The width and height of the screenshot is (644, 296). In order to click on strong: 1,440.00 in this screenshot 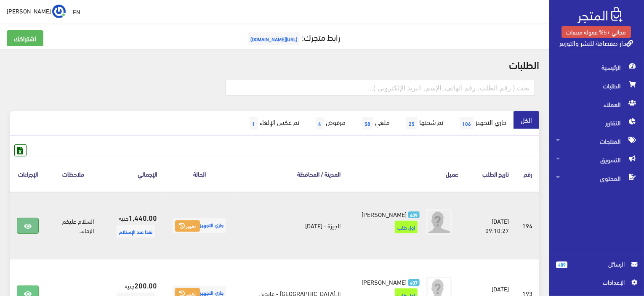, I will do `click(143, 217)`.